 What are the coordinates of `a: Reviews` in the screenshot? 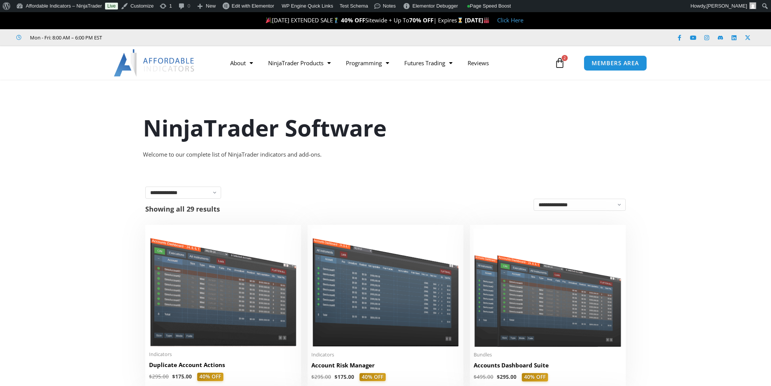 It's located at (479, 63).